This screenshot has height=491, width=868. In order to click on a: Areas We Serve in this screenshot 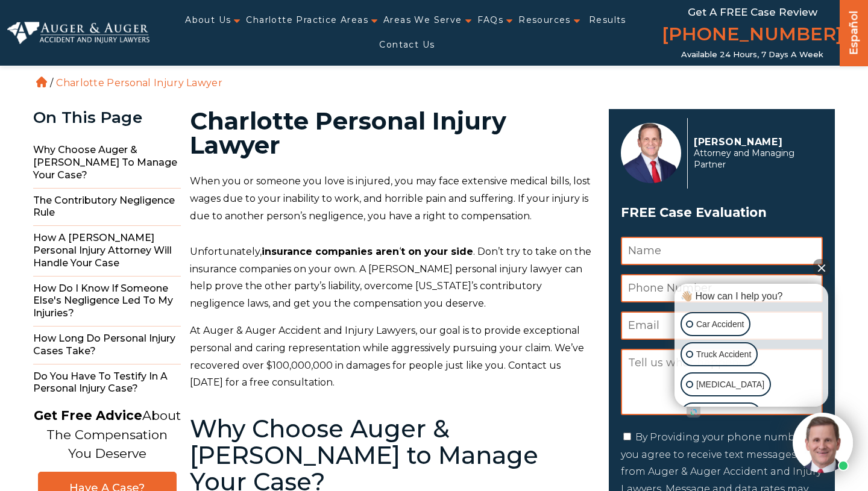, I will do `click(423, 20)`.